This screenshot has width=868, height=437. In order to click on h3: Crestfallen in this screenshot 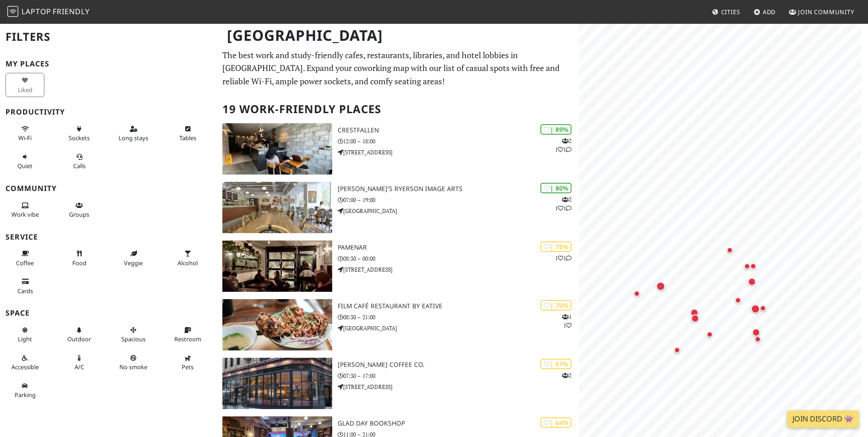, I will do `click(458, 130)`.